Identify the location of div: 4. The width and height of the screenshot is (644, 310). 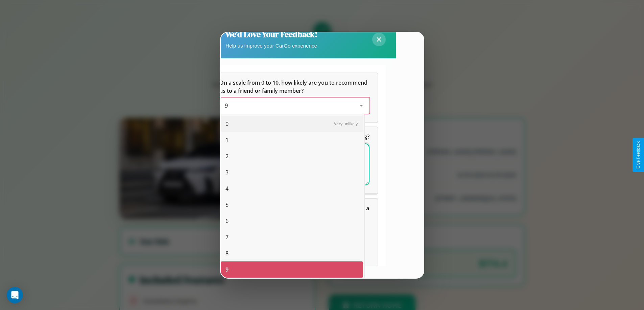
(292, 189).